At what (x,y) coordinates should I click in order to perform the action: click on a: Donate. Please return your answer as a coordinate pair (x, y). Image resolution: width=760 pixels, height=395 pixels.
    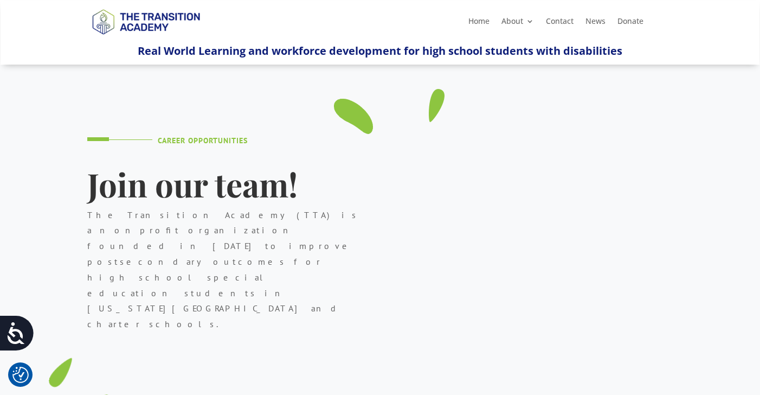
    Looking at the image, I should click on (630, 23).